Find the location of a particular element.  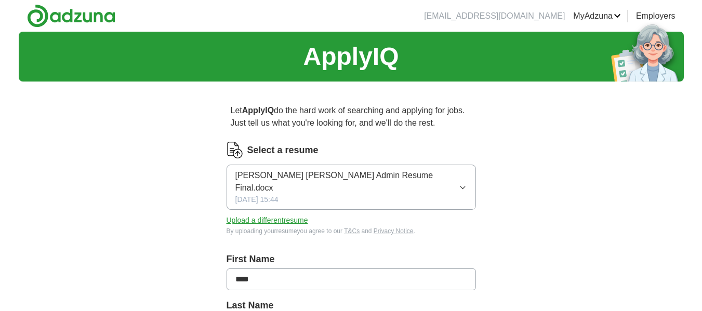

a: Employers is located at coordinates (656, 16).